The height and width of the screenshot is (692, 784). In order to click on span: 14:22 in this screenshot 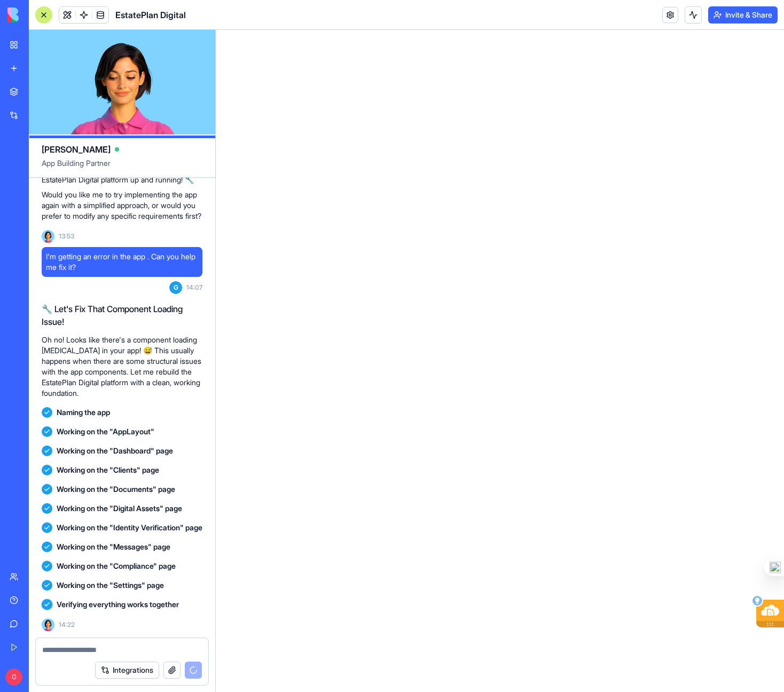, I will do `click(67, 625)`.